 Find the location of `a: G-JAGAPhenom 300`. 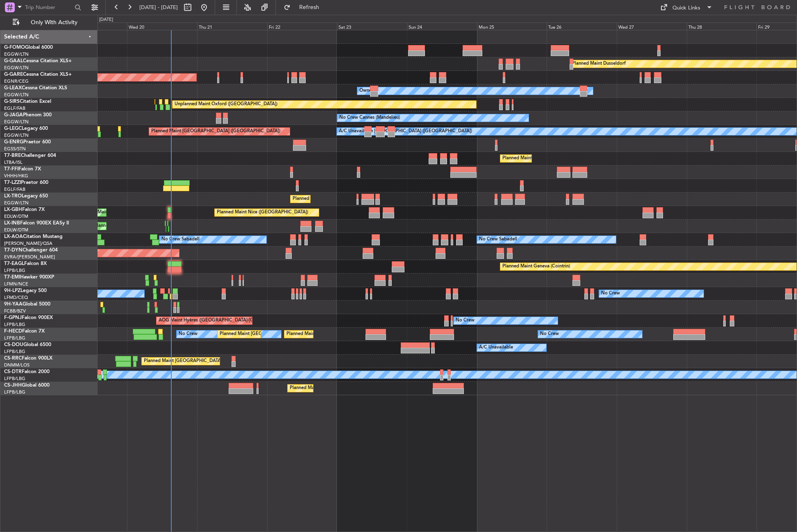

a: G-JAGAPhenom 300 is located at coordinates (28, 115).